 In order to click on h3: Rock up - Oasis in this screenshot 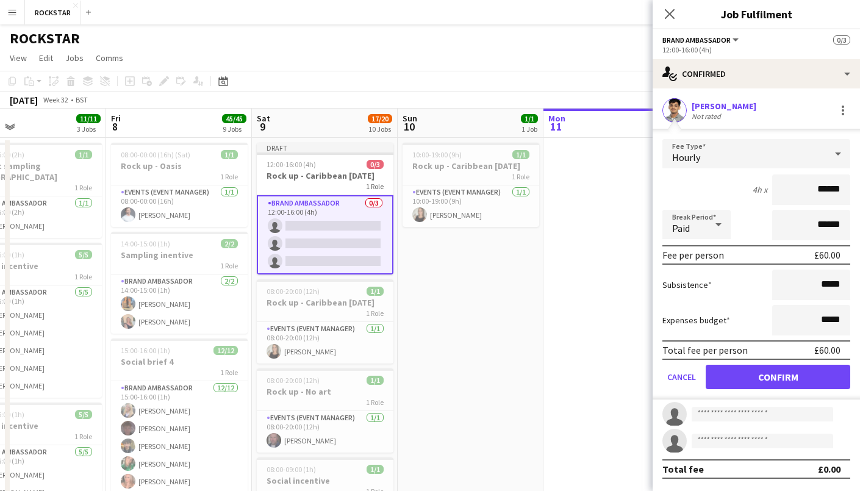, I will do `click(179, 166)`.